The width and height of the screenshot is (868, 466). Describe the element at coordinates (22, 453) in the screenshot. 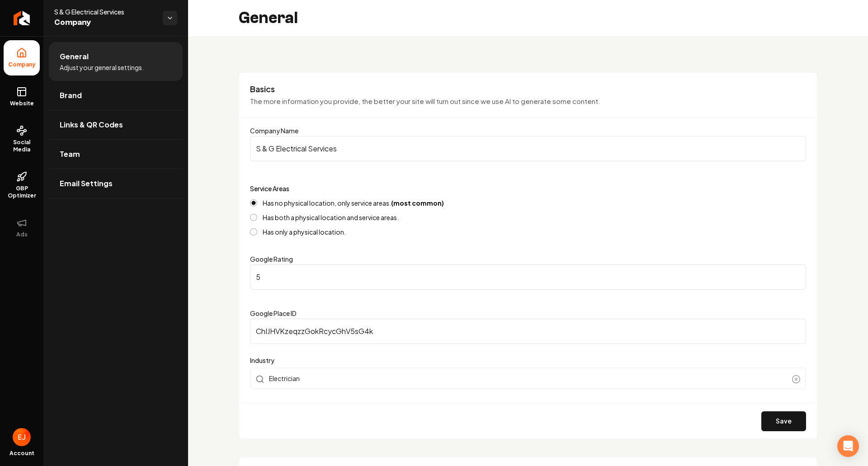

I see `span: Account` at that location.